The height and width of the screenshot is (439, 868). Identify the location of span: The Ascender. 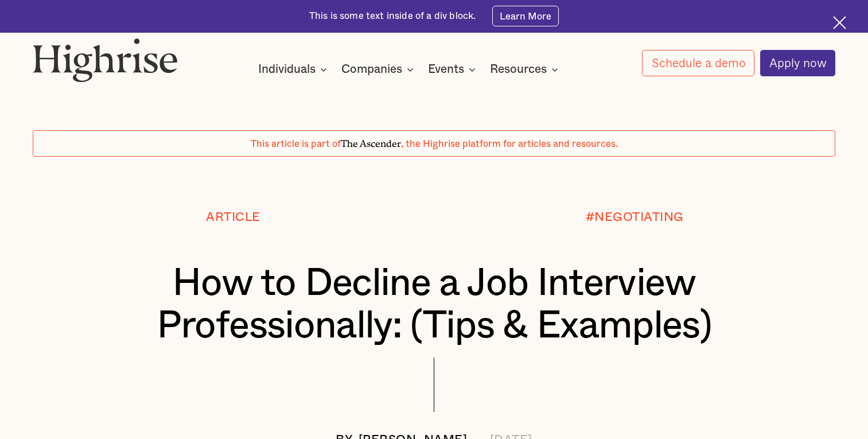
(370, 142).